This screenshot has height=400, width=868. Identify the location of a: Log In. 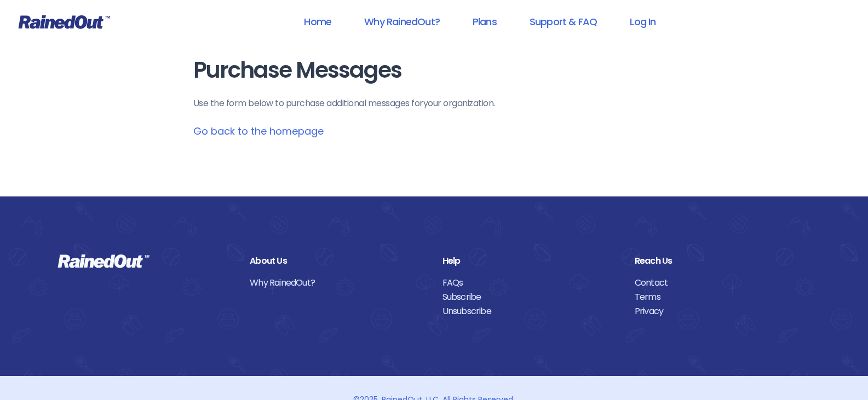
(642, 21).